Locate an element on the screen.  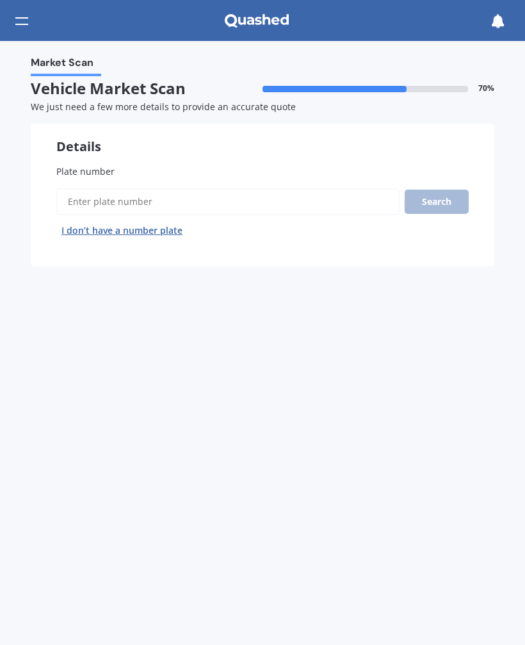
span: We just need a few more details to provide an accurate quote is located at coordinates (163, 106).